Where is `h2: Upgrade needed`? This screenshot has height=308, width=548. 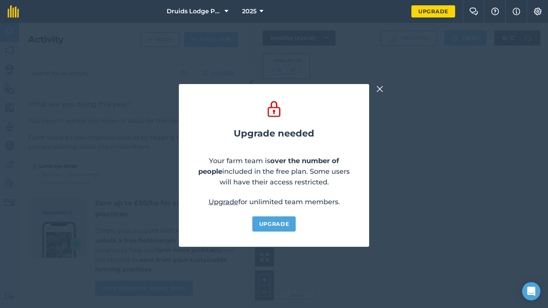 h2: Upgrade needed is located at coordinates (274, 134).